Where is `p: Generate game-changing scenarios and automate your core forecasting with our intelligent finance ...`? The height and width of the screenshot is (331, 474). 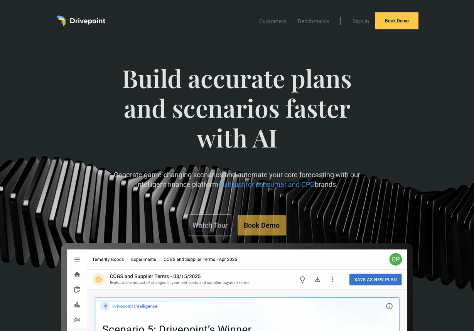
p: Generate game-changing scenarios and automate your core forecasting with our intelligent finance ... is located at coordinates (237, 179).